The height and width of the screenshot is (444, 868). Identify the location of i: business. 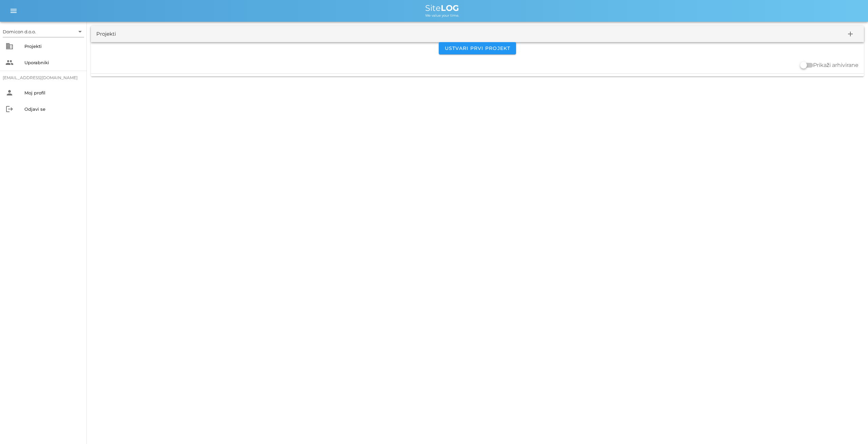
(9, 46).